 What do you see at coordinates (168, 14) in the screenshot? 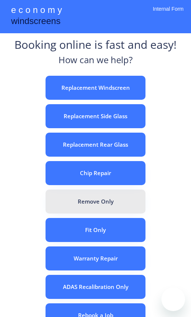
I see `div: Internal Form` at bounding box center [168, 14].